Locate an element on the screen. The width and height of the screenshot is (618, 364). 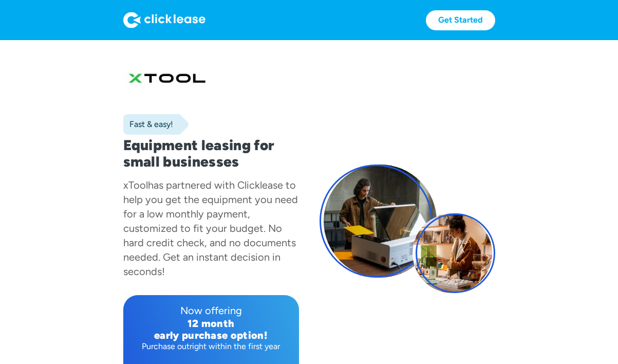
img: Logo is located at coordinates (164, 20).